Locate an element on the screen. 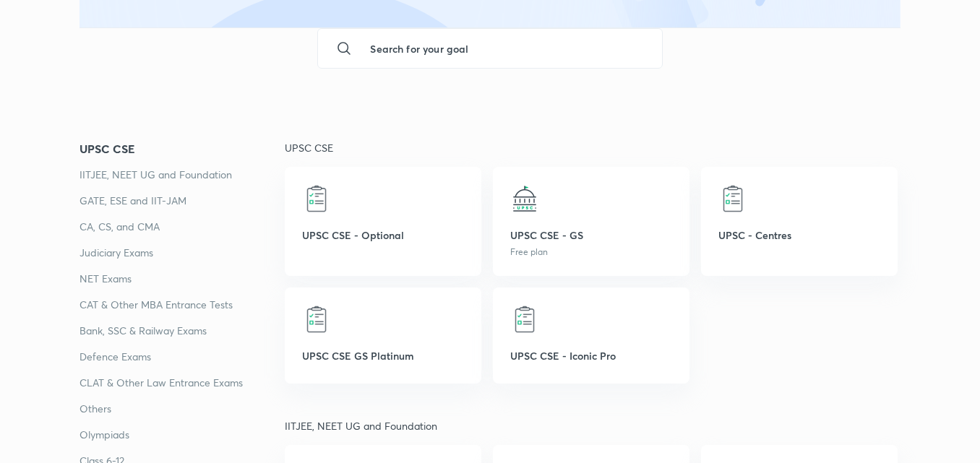  a: CA, CS, and CMA is located at coordinates (182, 227).